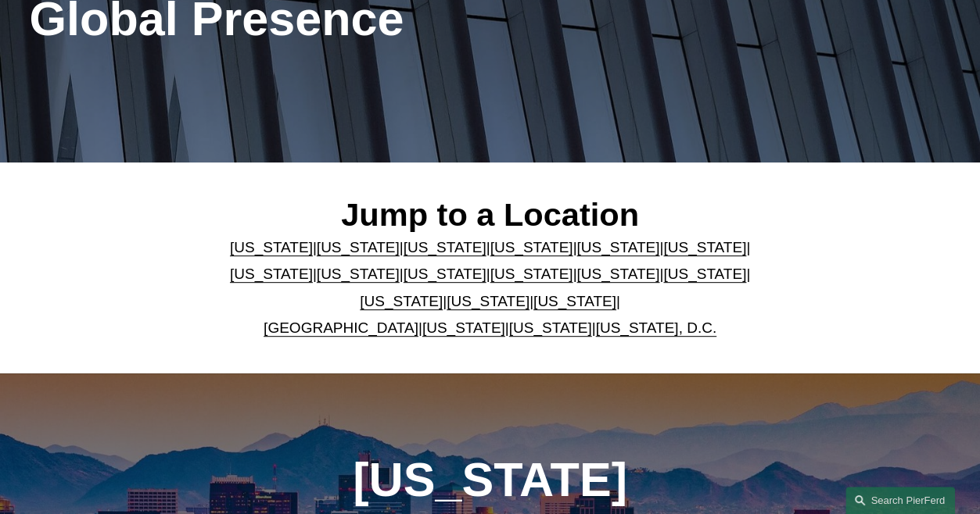  Describe the element at coordinates (490, 215) in the screenshot. I see `h2: Jump to a Location` at that location.